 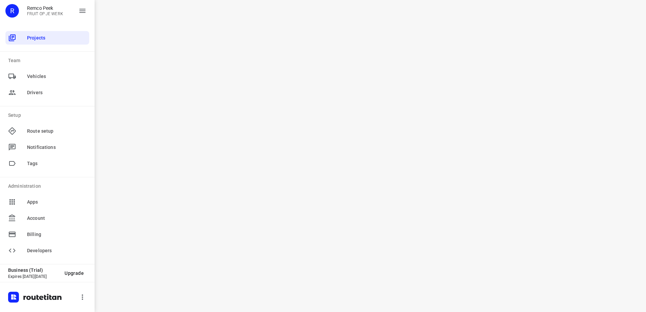 What do you see at coordinates (57, 131) in the screenshot?
I see `span: Route setup` at bounding box center [57, 131].